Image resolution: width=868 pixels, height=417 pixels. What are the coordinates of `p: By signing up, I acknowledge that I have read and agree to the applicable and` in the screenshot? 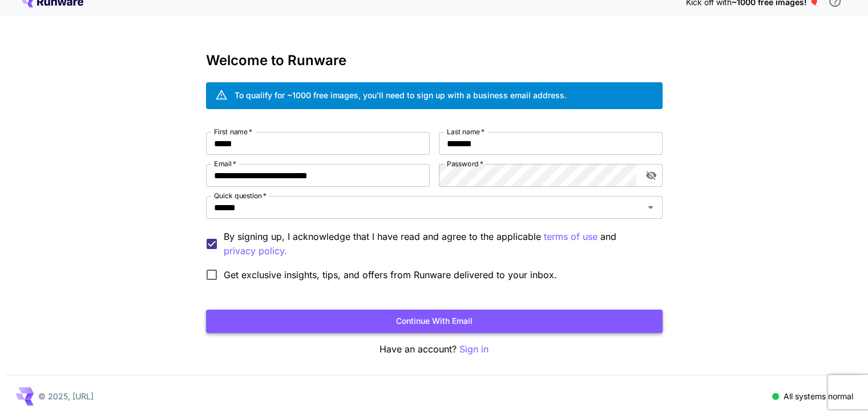 It's located at (439, 244).